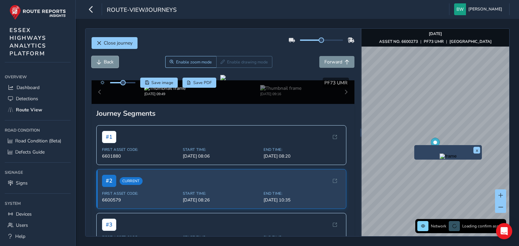 The height and width of the screenshot is (246, 519). What do you see at coordinates (24, 214) in the screenshot?
I see `span: Devices` at bounding box center [24, 214].